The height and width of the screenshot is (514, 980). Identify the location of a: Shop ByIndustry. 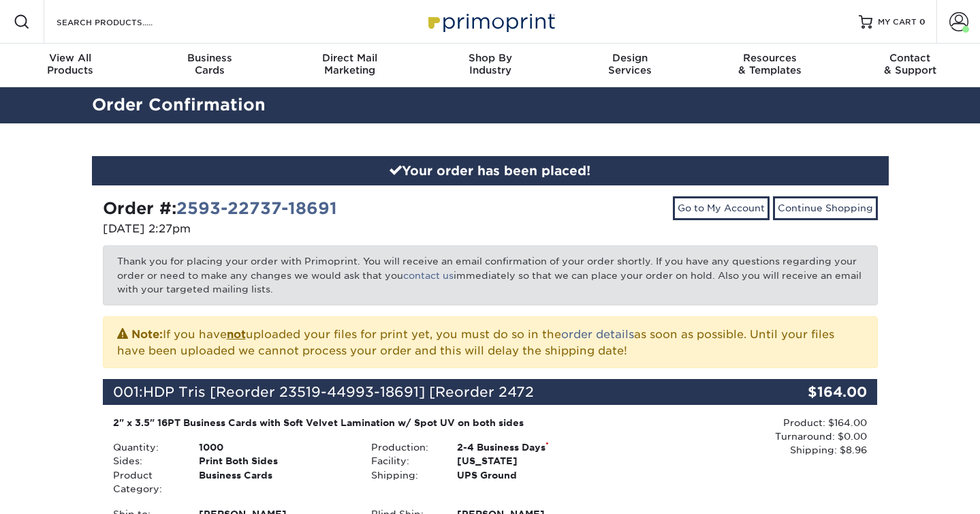
(490, 65).